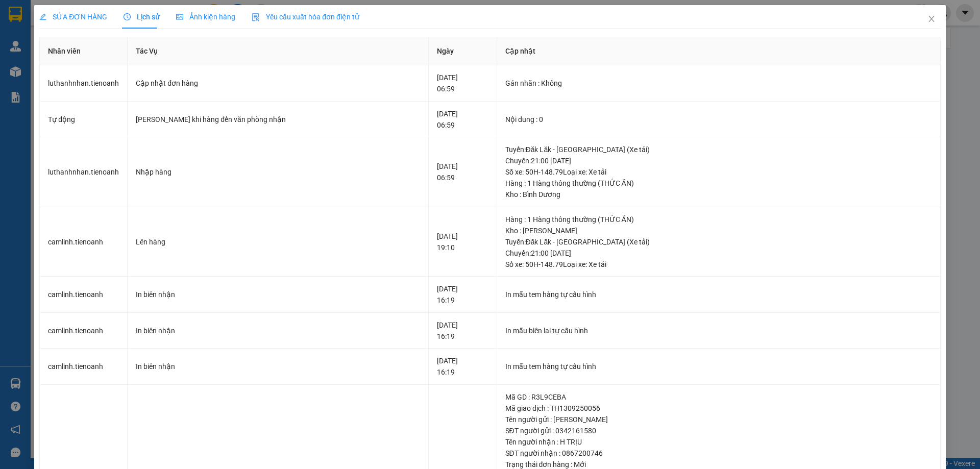 The image size is (980, 469). What do you see at coordinates (719, 84) in the screenshot?
I see `div: Gán nhãn : Không` at bounding box center [719, 84].